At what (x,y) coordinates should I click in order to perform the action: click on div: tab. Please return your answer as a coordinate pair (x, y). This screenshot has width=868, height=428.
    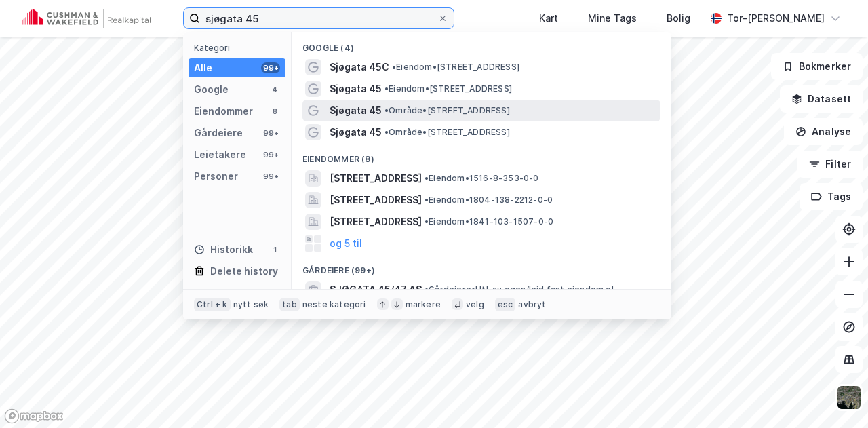
    Looking at the image, I should click on (289, 305).